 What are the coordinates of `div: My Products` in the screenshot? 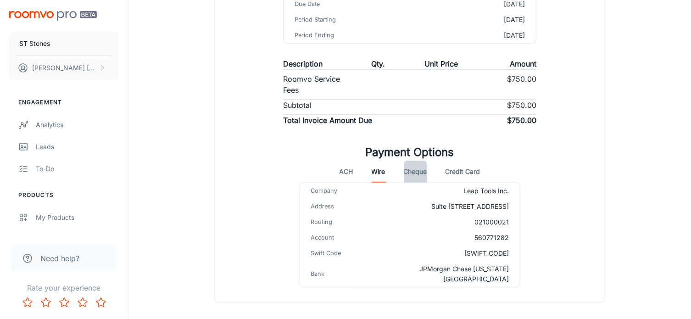 It's located at (77, 218).